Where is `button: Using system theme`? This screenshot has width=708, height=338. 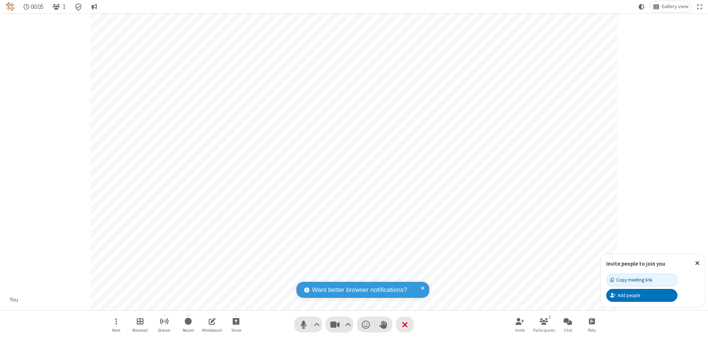
button: Using system theme is located at coordinates (642, 7).